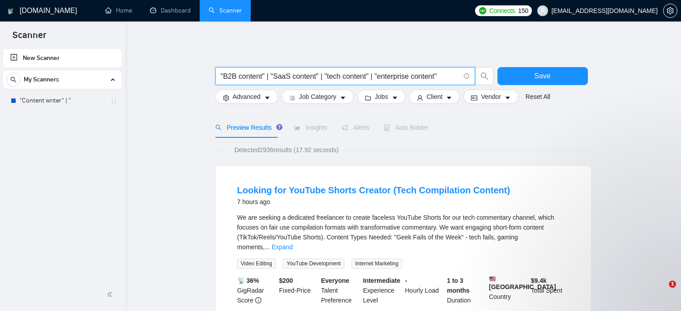 Image resolution: width=681 pixels, height=311 pixels. What do you see at coordinates (435, 97) in the screenshot?
I see `button: userClientcaret-down` at bounding box center [435, 97].